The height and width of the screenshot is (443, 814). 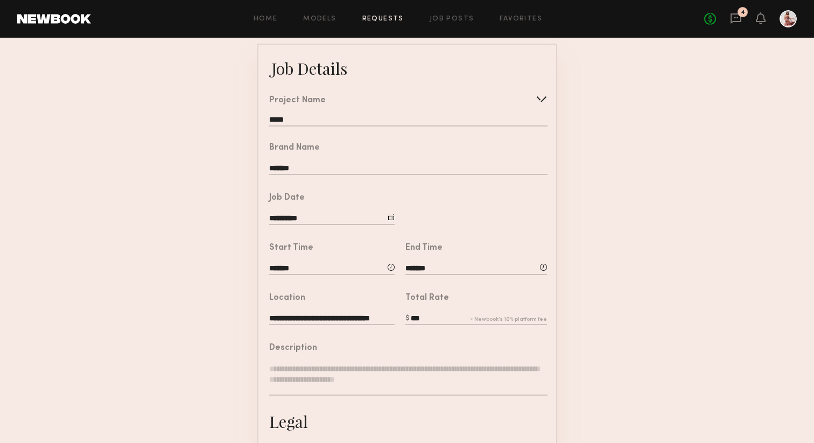 What do you see at coordinates (295, 148) in the screenshot?
I see `div: Brand Name` at bounding box center [295, 148].